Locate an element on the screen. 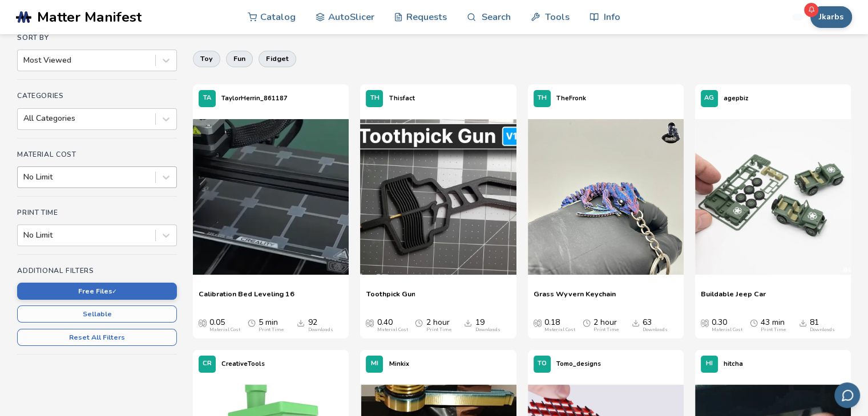  h4: Material Cost is located at coordinates (97, 155).